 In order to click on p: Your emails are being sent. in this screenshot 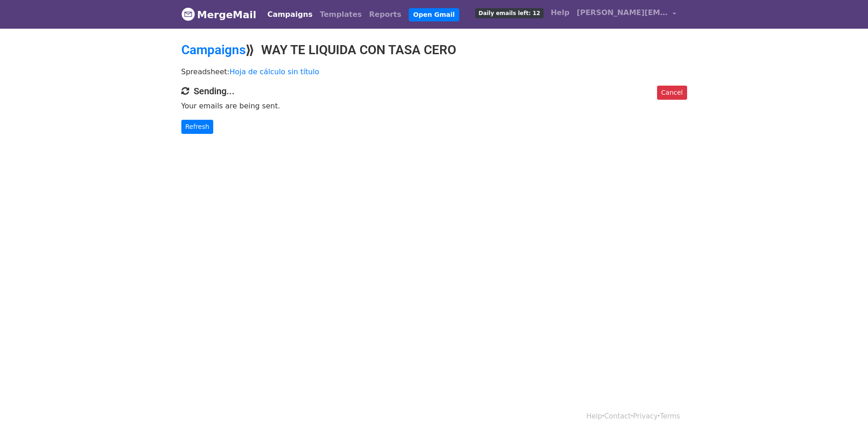, I will do `click(434, 106)`.